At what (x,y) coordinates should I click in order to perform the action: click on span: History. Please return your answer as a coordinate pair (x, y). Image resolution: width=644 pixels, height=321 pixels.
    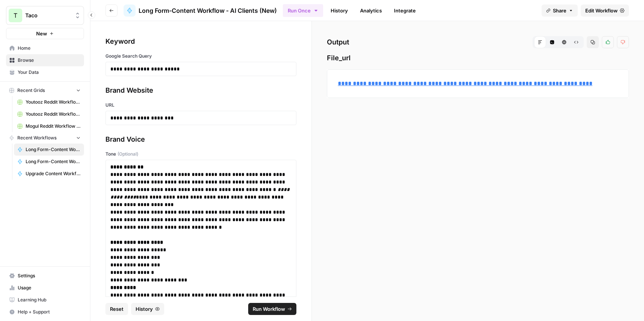
    Looking at the image, I should click on (144, 309).